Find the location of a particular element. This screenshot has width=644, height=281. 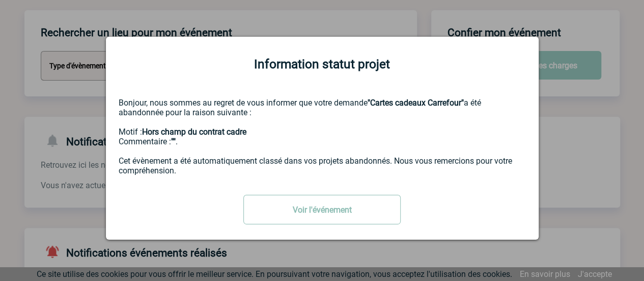

a: Voir l'événement is located at coordinates (322, 209).